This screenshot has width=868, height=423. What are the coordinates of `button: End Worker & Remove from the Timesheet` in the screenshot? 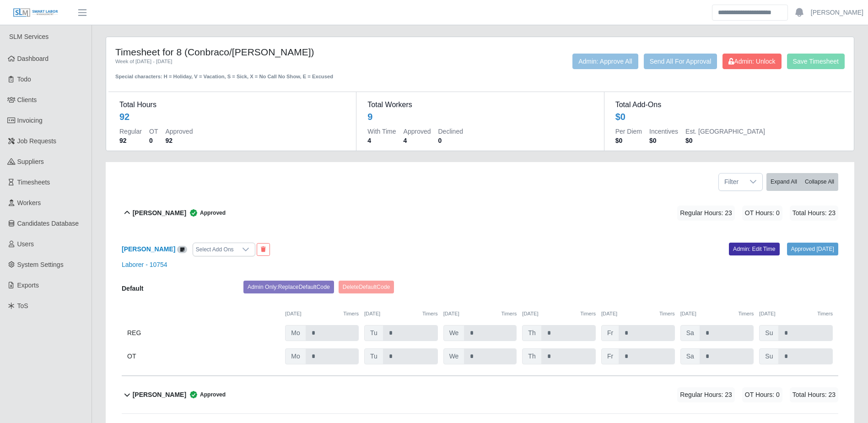 It's located at (263, 250).